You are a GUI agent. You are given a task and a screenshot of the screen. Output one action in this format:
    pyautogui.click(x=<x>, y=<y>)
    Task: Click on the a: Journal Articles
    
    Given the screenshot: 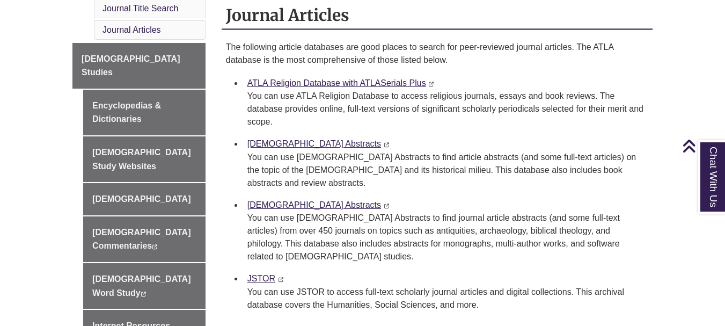 What is the action you would take?
    pyautogui.click(x=132, y=30)
    